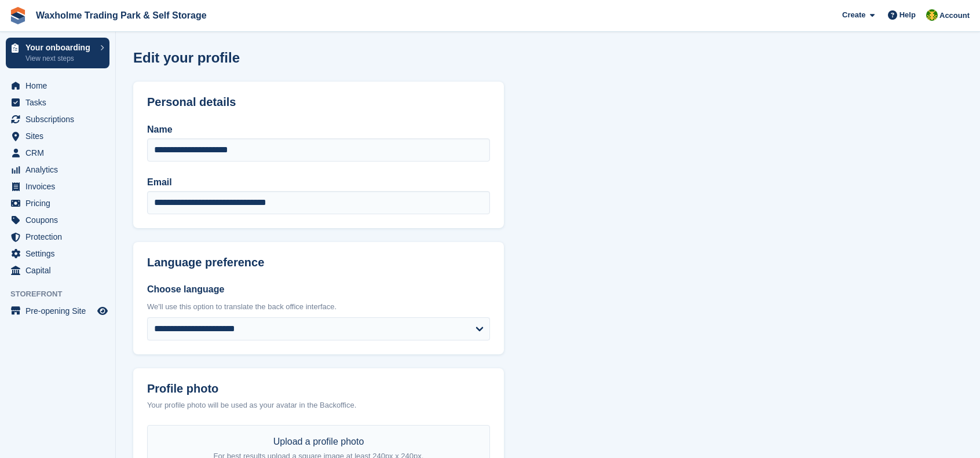 This screenshot has width=980, height=458. What do you see at coordinates (854, 15) in the screenshot?
I see `span: Create` at bounding box center [854, 15].